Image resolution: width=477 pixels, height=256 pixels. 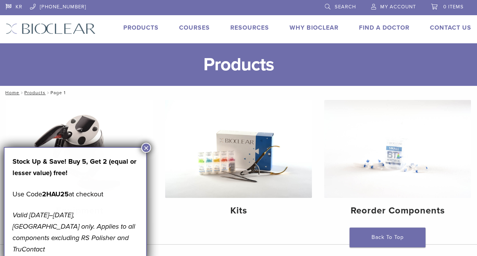 I want to click on h4: Kits, so click(x=238, y=211).